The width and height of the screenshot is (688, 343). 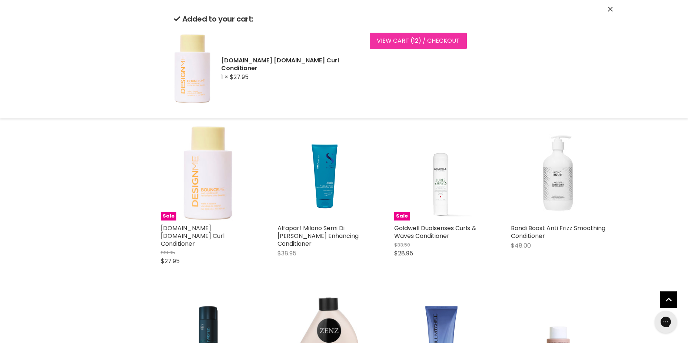 I want to click on span: 1 ×, so click(x=225, y=77).